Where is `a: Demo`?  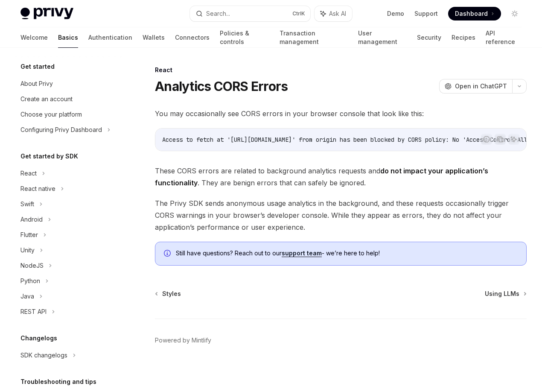 a: Demo is located at coordinates (395, 13).